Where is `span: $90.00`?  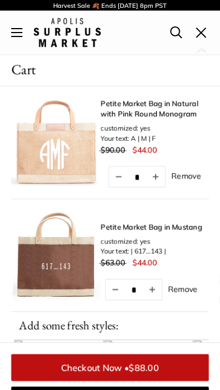
span: $90.00 is located at coordinates (113, 150).